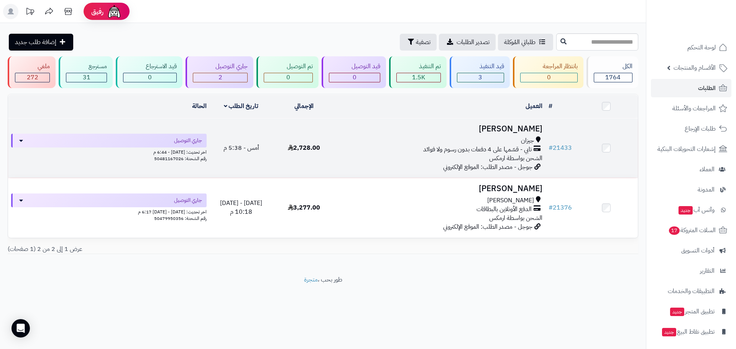 Image resolution: width=736 pixels, height=349 pixels. Describe the element at coordinates (698, 251) in the screenshot. I see `span: أدوات التسويق` at that location.